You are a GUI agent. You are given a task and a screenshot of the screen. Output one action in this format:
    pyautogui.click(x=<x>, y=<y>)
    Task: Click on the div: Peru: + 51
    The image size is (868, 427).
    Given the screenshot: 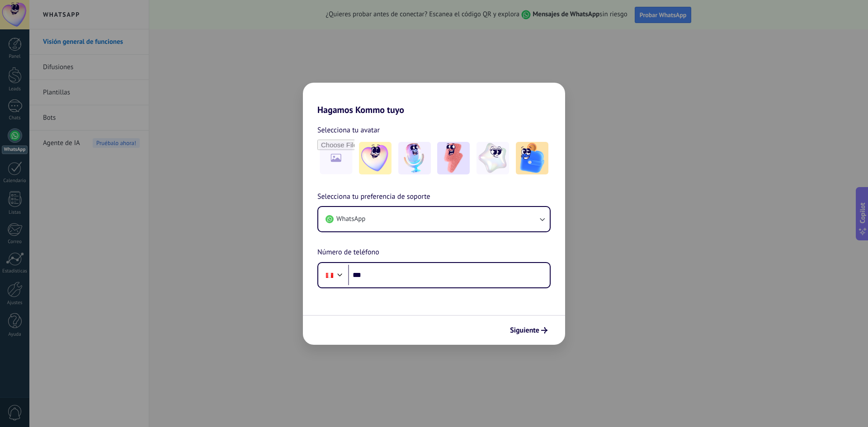 What is the action you would take?
    pyautogui.click(x=330, y=275)
    